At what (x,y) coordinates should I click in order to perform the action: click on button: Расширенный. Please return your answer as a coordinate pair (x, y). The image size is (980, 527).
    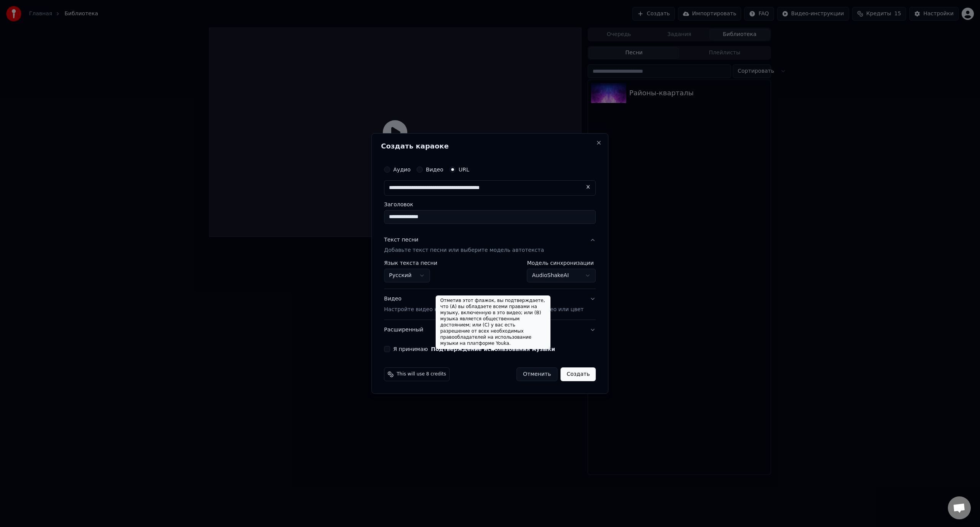
    Looking at the image, I should click on (490, 330).